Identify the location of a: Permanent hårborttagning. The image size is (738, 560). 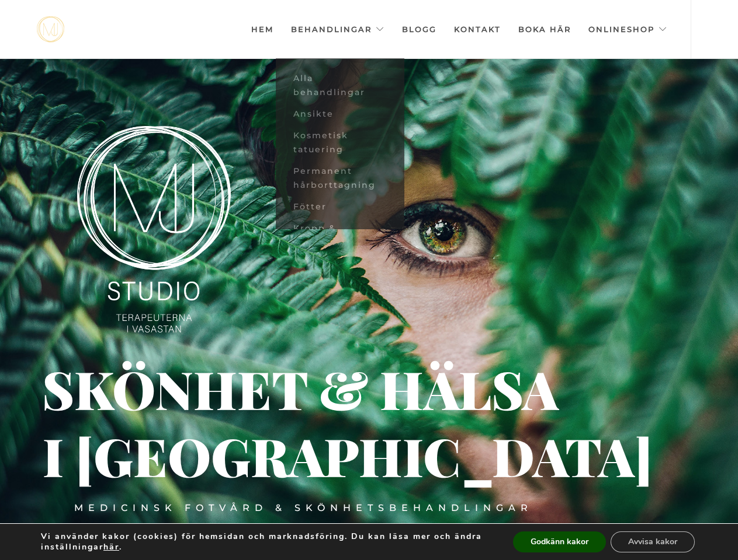
(340, 178).